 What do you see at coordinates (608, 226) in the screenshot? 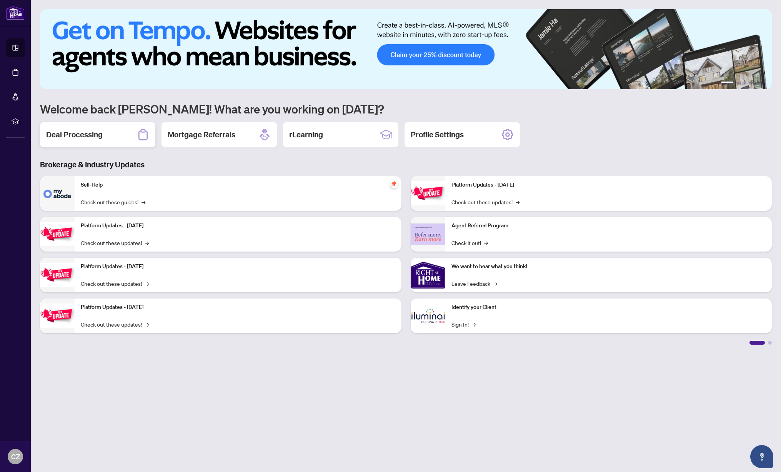
I see `p: Agent Referral Program` at bounding box center [608, 226].